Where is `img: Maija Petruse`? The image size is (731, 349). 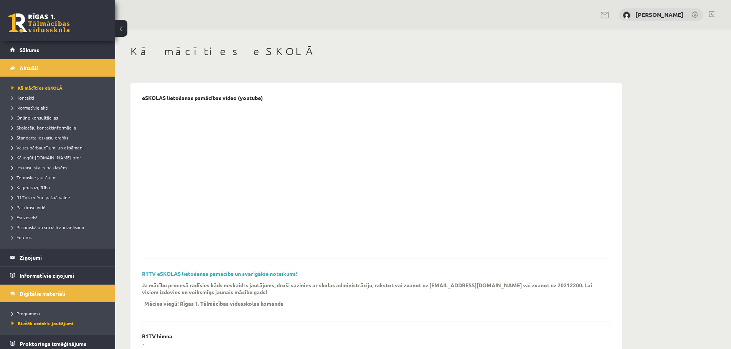 img: Maija Petruse is located at coordinates (626, 15).